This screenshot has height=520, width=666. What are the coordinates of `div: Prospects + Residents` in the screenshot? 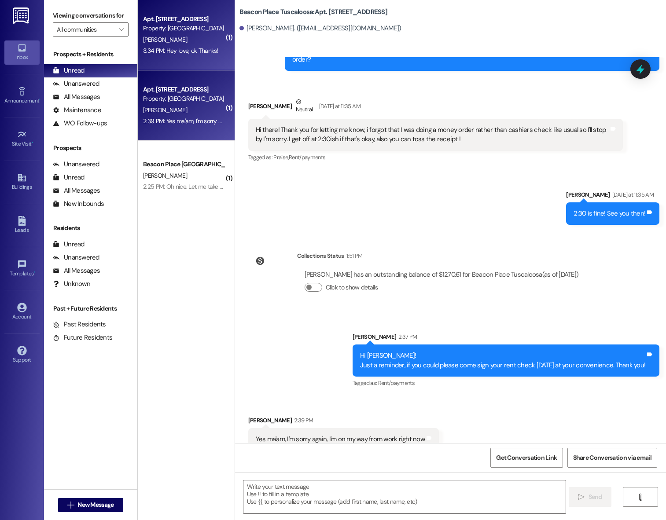 It's located at (91, 54).